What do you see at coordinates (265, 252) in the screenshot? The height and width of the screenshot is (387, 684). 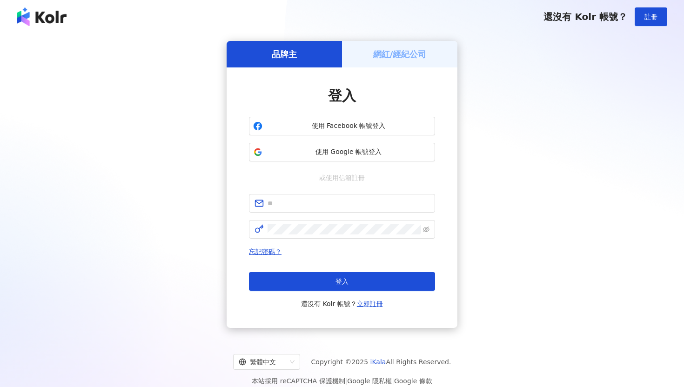 I see `a: 忘記密碼？` at bounding box center [265, 252].